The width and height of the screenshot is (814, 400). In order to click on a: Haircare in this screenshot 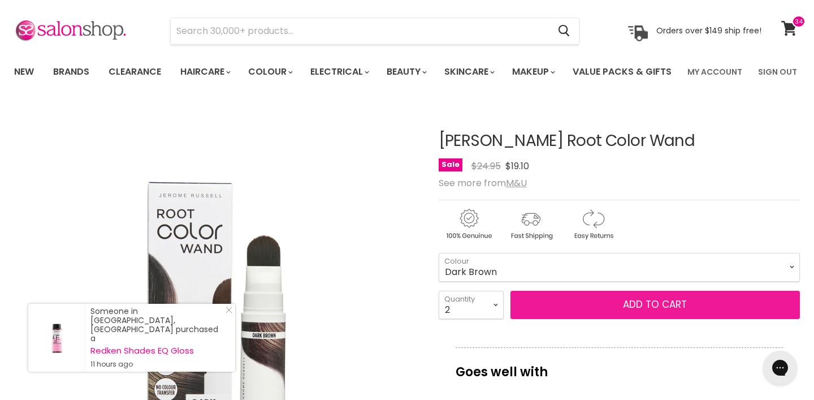, I will do `click(205, 72)`.